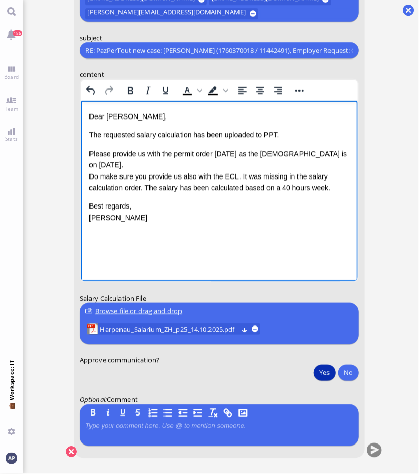  Describe the element at coordinates (219, 311) in the screenshot. I see `div: Browse file or drag and drop` at that location.